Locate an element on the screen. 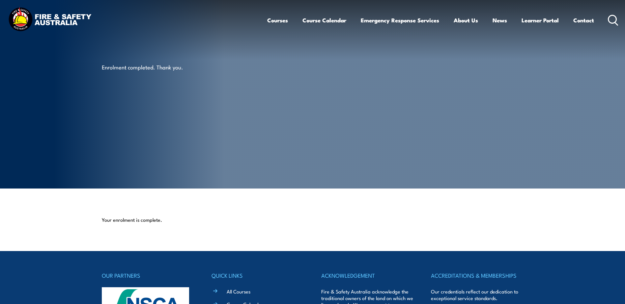 This screenshot has height=304, width=625. p: Our credentials reflect our dedication to exceptional service standards. is located at coordinates (477, 295).